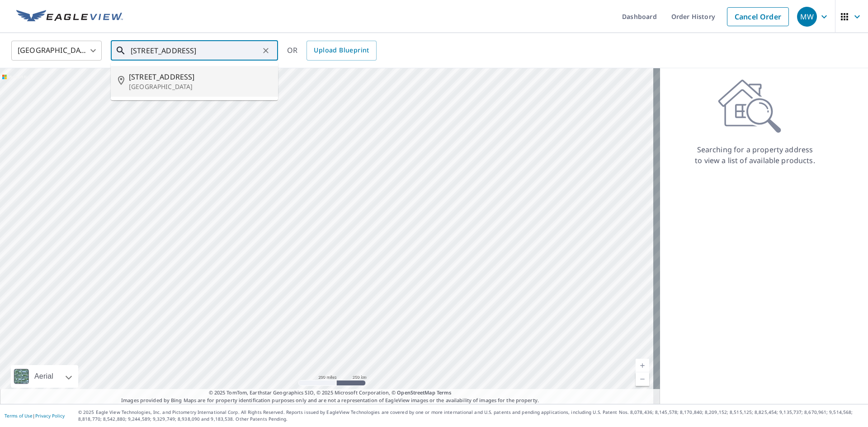 This screenshot has width=868, height=427. I want to click on a: Upload Blueprint, so click(342, 50).